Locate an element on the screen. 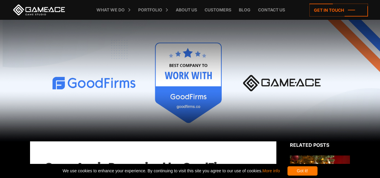 Image resolution: width=380 pixels, height=178 pixels. a: More info is located at coordinates (271, 171).